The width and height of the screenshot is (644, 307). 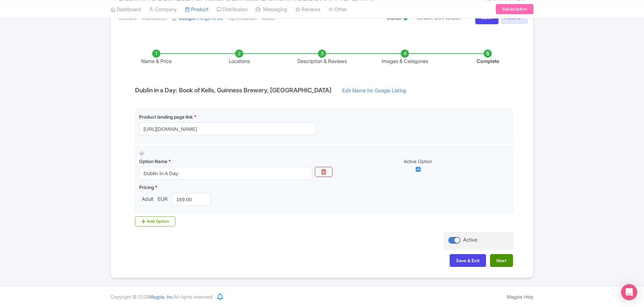 What do you see at coordinates (322, 57) in the screenshot?
I see `li: Description & Reviews` at bounding box center [322, 57].